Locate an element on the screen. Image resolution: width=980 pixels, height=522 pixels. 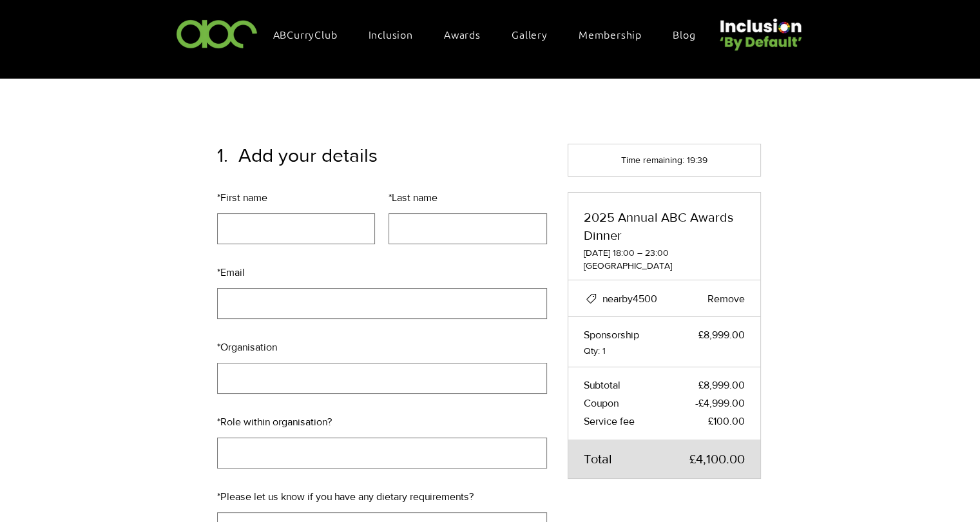
span: £100.00 is located at coordinates (726, 422).